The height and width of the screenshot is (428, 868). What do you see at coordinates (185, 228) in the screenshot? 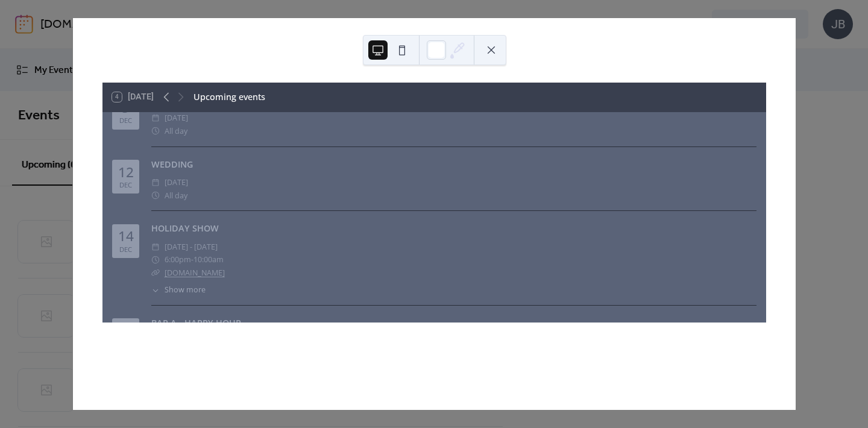
I see `a: HOLIDAY SHOW` at bounding box center [185, 228].